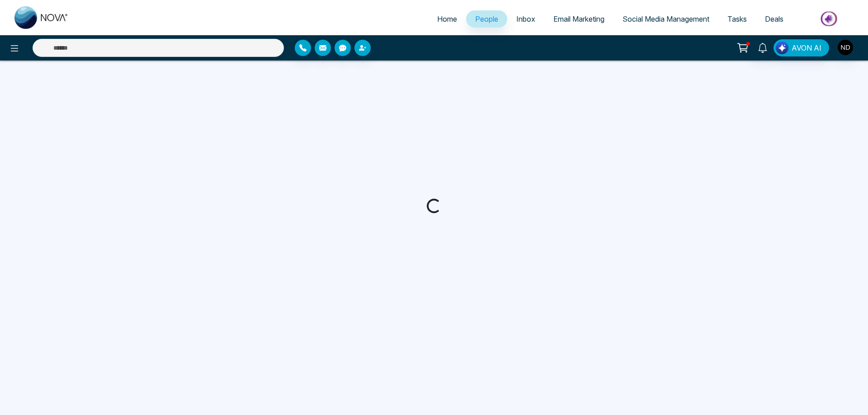  Describe the element at coordinates (487, 19) in the screenshot. I see `a: People` at that location.